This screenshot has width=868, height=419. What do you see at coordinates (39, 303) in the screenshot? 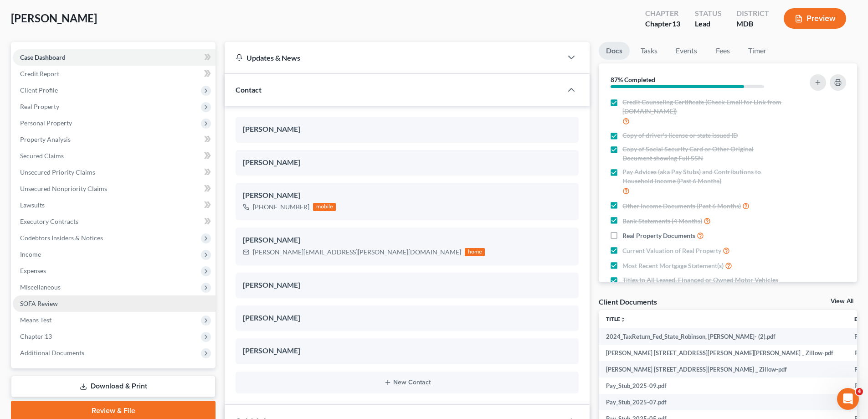
I see `span: SOFA Review` at bounding box center [39, 303].